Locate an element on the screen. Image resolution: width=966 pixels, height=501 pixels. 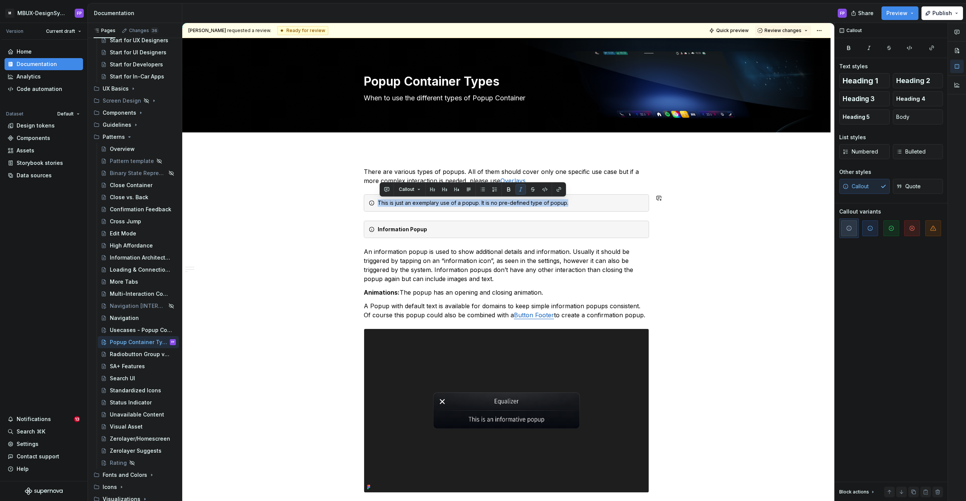
a: SA+ Features is located at coordinates (138, 367).